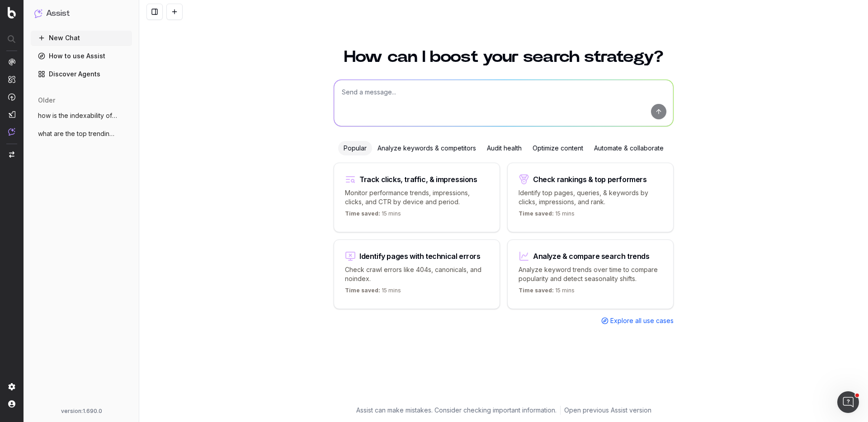 Image resolution: width=868 pixels, height=422 pixels. What do you see at coordinates (81, 74) in the screenshot?
I see `a: Discover Agents` at bounding box center [81, 74].